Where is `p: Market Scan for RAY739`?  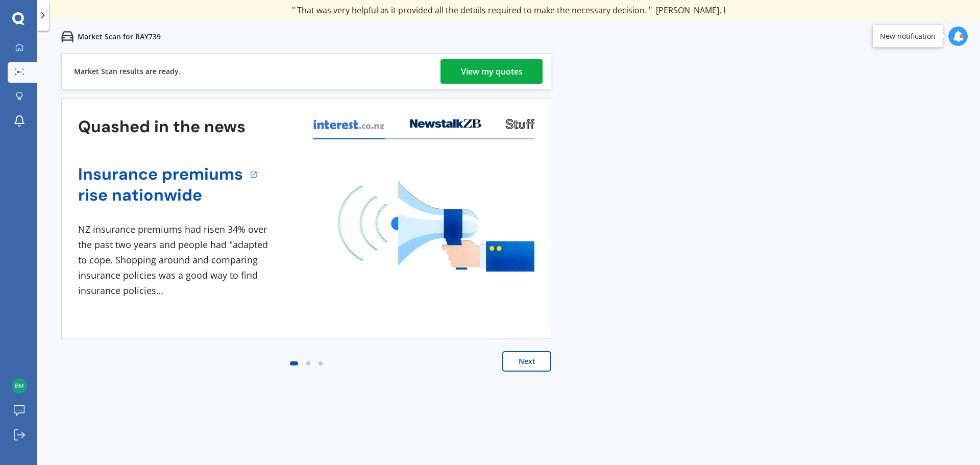 p: Market Scan for RAY739 is located at coordinates (119, 37).